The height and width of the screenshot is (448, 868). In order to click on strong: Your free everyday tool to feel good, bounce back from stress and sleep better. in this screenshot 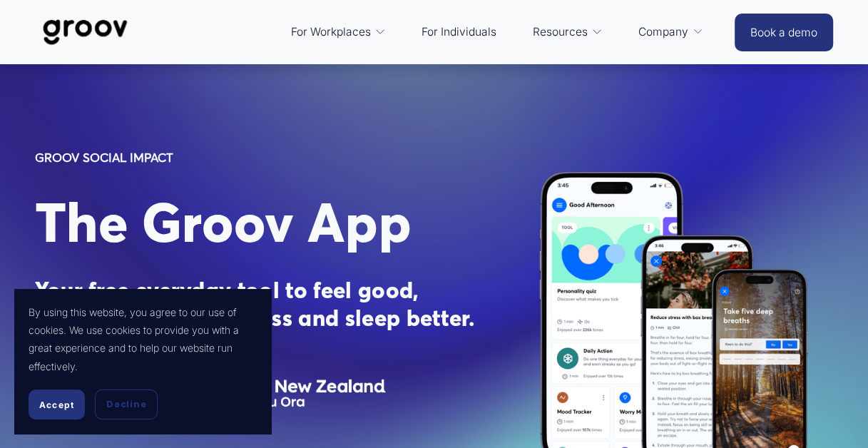, I will do `click(255, 304)`.